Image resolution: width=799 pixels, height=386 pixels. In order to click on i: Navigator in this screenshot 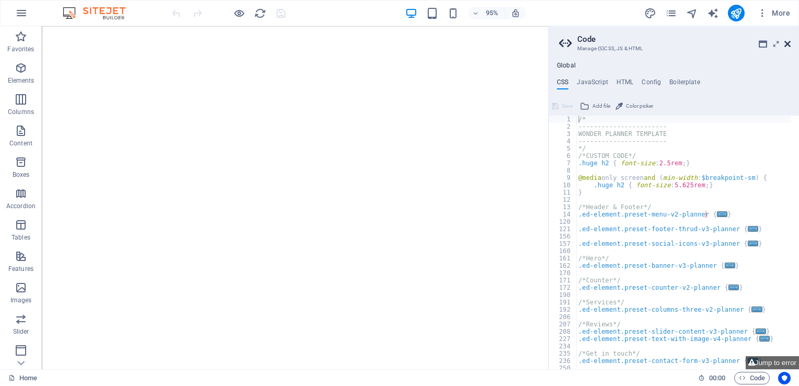, I will do `click(692, 13)`.